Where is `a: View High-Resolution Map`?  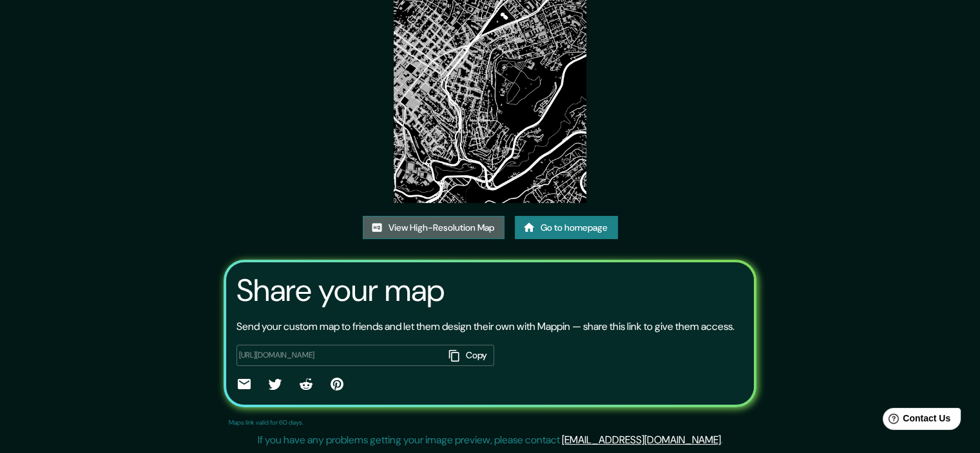
a: View High-Resolution Map is located at coordinates (434, 227).